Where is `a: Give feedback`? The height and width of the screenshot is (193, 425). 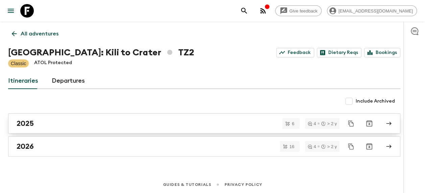 a: Give feedback is located at coordinates (298, 11).